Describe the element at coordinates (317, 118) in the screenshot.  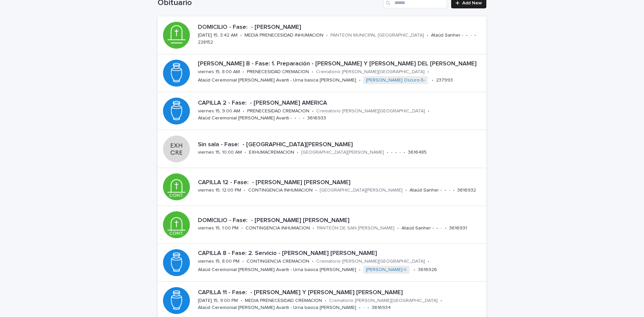
I see `p: 3616933` at that location.